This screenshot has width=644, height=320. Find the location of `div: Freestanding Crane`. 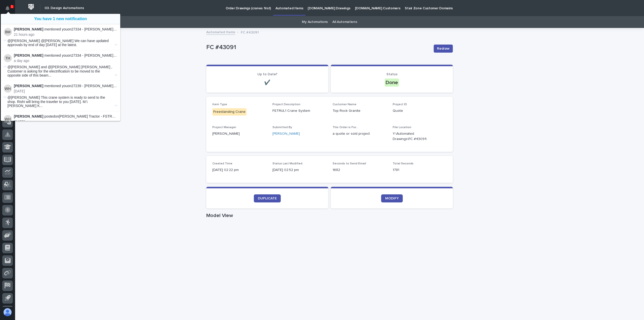

div: Freestanding Crane is located at coordinates (230, 112).